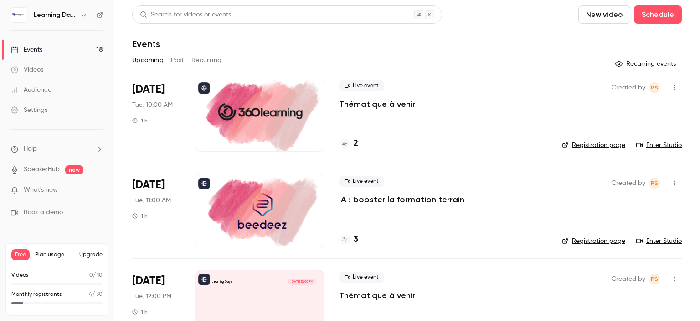 This screenshot has width=700, height=321. I want to click on div: Audience, so click(31, 90).